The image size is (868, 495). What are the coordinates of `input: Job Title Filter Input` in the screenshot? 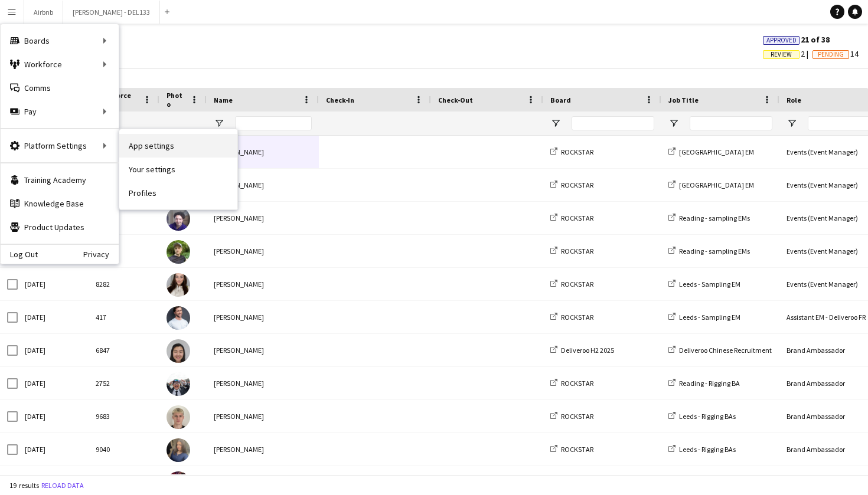 It's located at (731, 123).